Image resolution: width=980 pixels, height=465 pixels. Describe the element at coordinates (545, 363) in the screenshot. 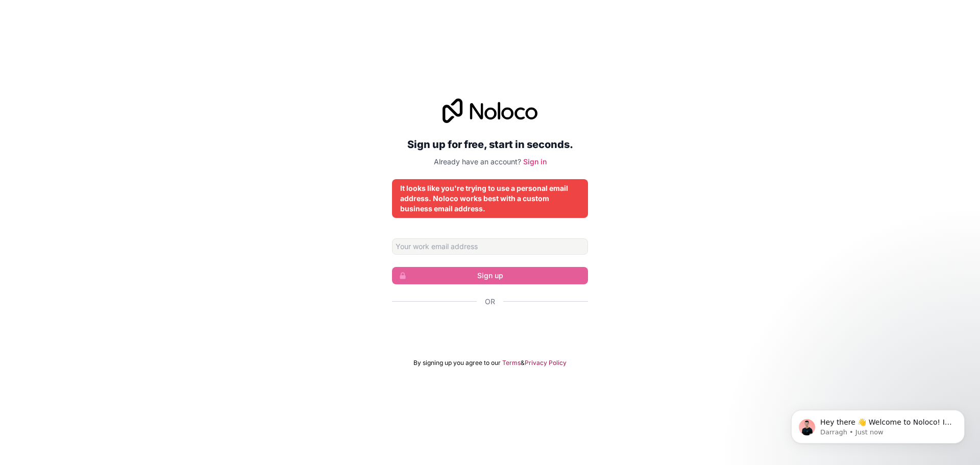

I see `a: Privacy Policy` at that location.